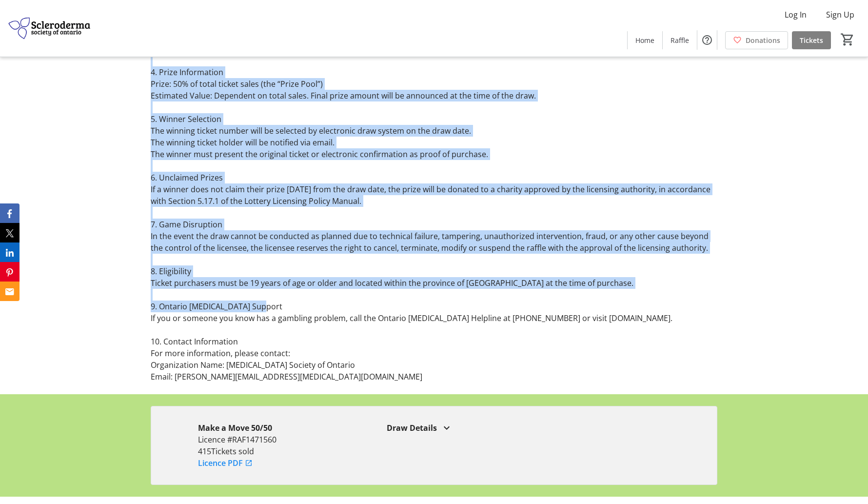  I want to click on p: The winner must present the original ticket or electronic confirmation as proof of purchase., so click(434, 154).